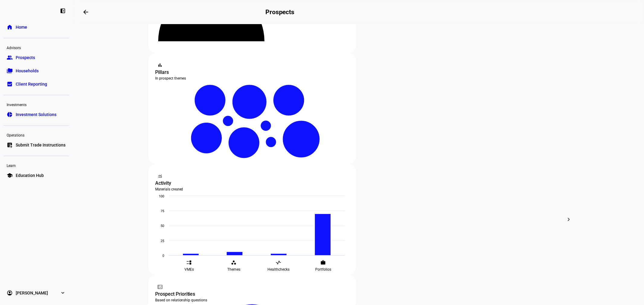 The width and height of the screenshot is (644, 305). Describe the element at coordinates (234, 269) in the screenshot. I see `span: Themes` at that location.